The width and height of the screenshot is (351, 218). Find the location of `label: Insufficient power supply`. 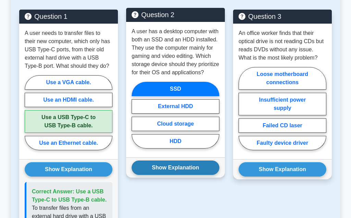

label: Insufficient power supply is located at coordinates (282, 104).